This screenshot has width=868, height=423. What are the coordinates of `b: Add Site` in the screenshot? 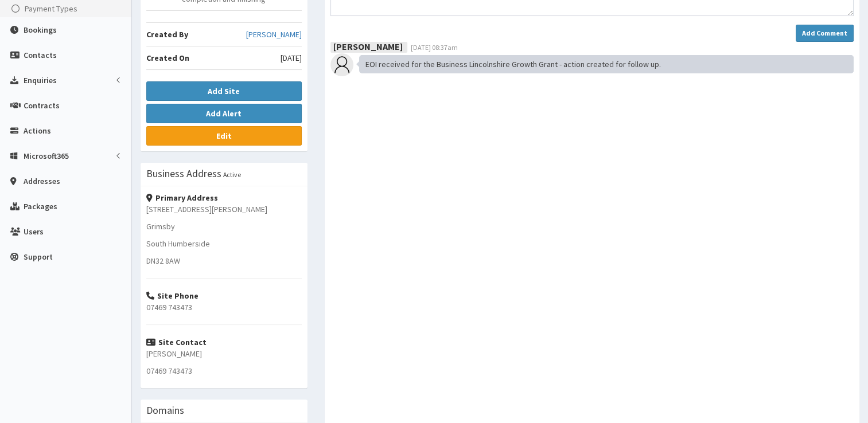 It's located at (223, 91).